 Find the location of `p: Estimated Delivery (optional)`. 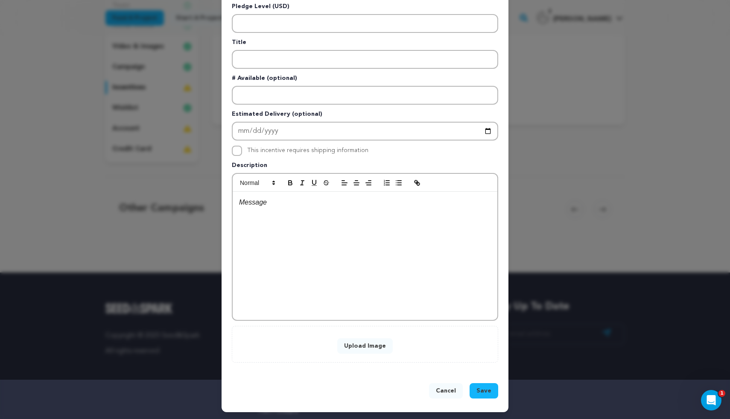

p: Estimated Delivery (optional) is located at coordinates (365, 116).